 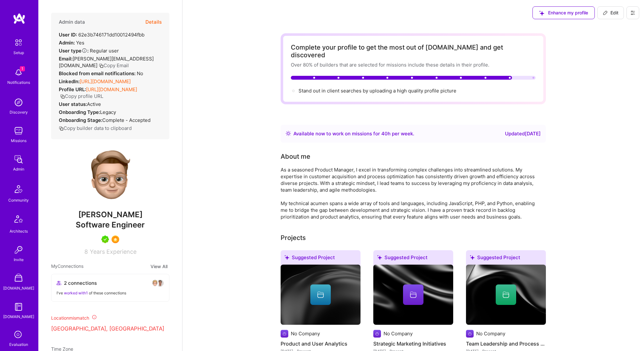 I want to click on button: Copy Email, so click(x=114, y=65).